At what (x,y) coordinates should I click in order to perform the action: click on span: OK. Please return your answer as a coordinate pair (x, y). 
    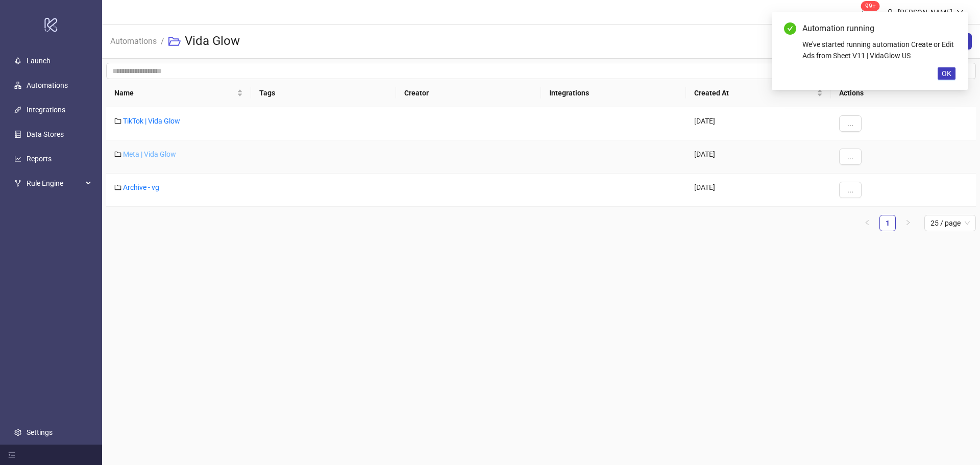
    Looking at the image, I should click on (947, 73).